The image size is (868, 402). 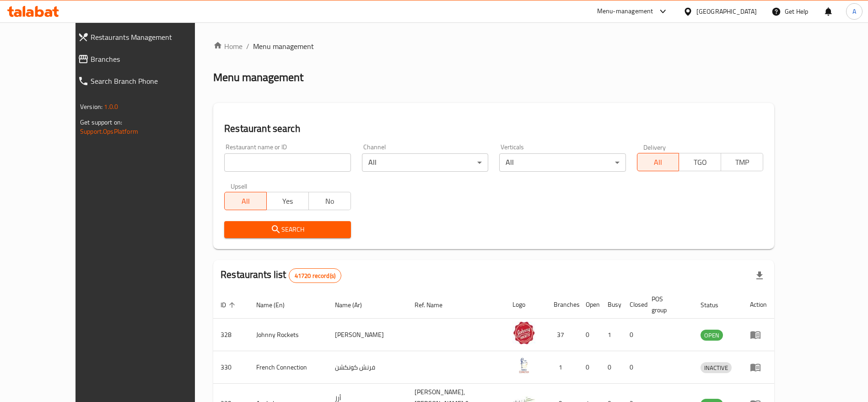 I want to click on th: Action, so click(x=758, y=305).